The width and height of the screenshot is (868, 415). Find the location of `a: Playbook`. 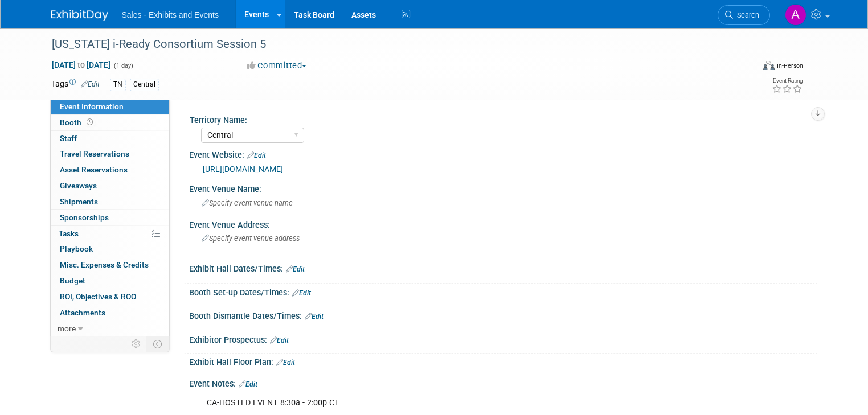

a: Playbook is located at coordinates (110, 249).